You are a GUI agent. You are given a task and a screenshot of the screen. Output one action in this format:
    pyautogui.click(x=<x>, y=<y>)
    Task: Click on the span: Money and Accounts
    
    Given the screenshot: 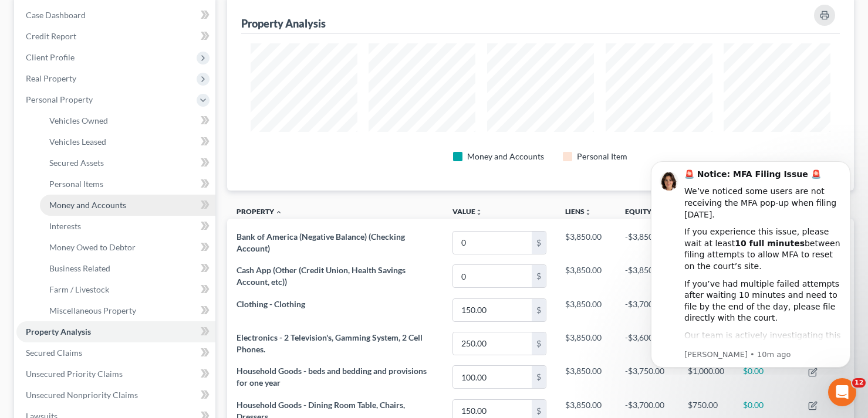 What is the action you would take?
    pyautogui.click(x=87, y=204)
    